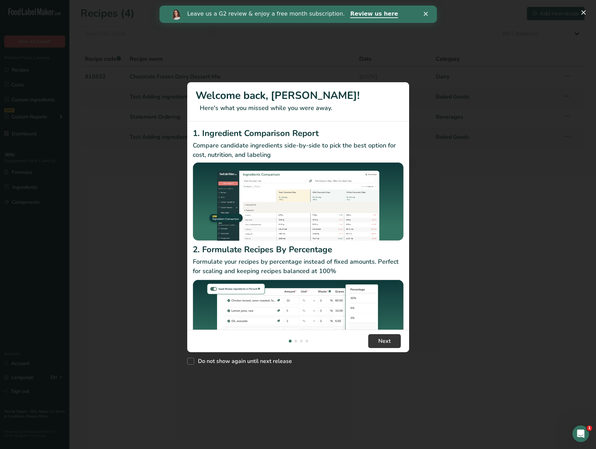  What do you see at coordinates (243, 361) in the screenshot?
I see `span: Do not show again until next release` at bounding box center [243, 361].